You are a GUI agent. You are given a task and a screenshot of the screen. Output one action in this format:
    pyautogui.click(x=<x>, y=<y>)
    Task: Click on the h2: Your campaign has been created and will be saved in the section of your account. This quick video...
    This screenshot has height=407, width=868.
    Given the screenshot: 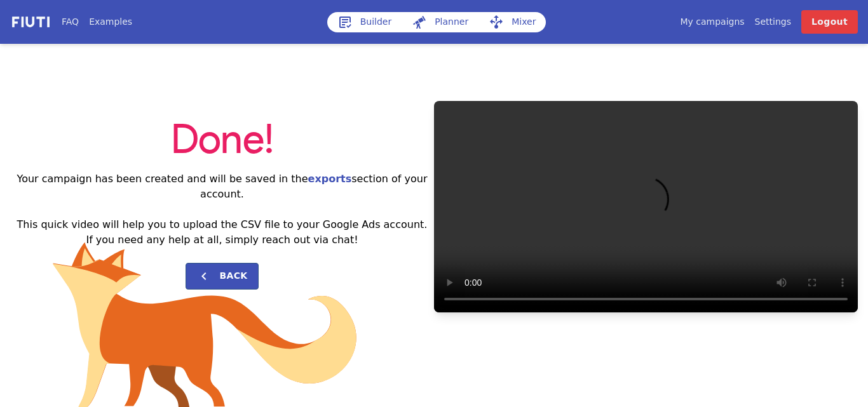 What is the action you would take?
    pyautogui.click(x=222, y=209)
    